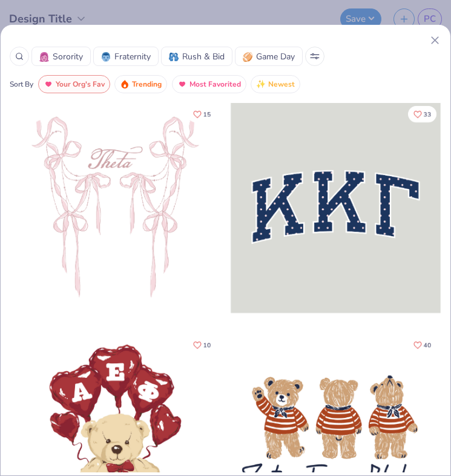  Describe the element at coordinates (427, 345) in the screenshot. I see `span: 40` at that location.